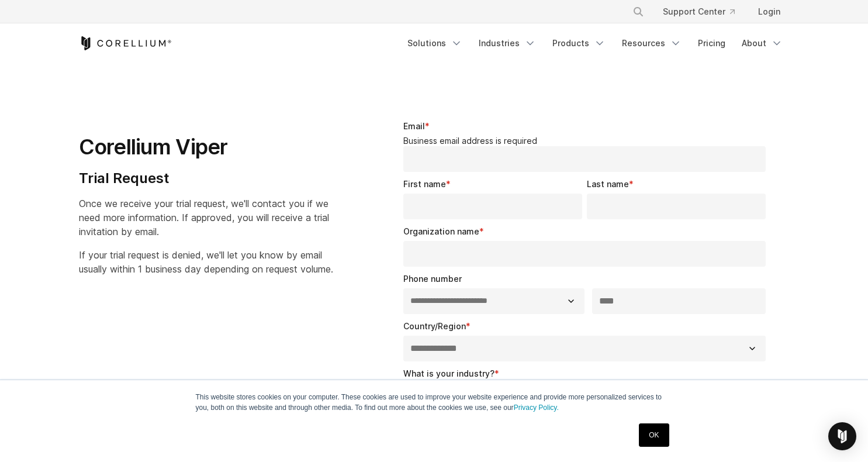  What do you see at coordinates (435, 403) in the screenshot?
I see `p: This website stores cookies on your computer. These cookies are used to improve your website expe...` at bounding box center [435, 403].